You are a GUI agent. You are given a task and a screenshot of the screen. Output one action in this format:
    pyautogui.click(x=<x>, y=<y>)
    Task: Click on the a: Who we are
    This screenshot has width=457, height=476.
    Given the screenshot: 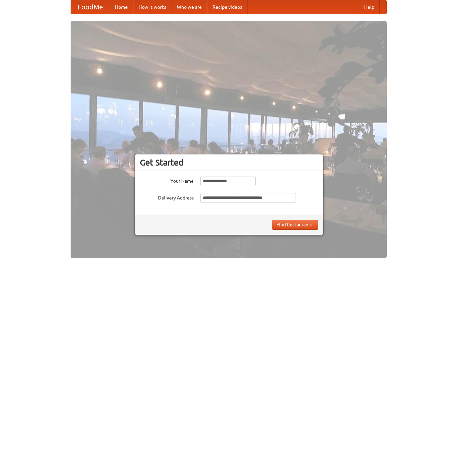 What is the action you would take?
    pyautogui.click(x=189, y=7)
    